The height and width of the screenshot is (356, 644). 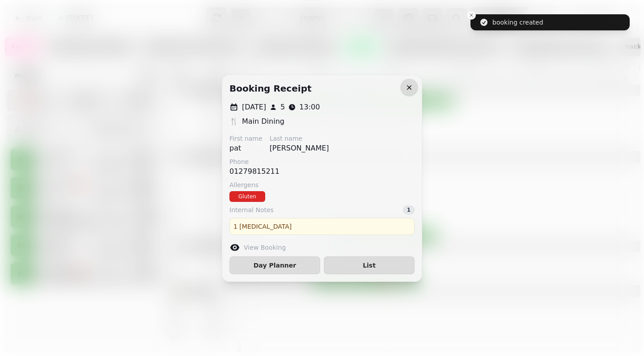 What do you see at coordinates (309, 107) in the screenshot?
I see `p: 13:00` at bounding box center [309, 107].